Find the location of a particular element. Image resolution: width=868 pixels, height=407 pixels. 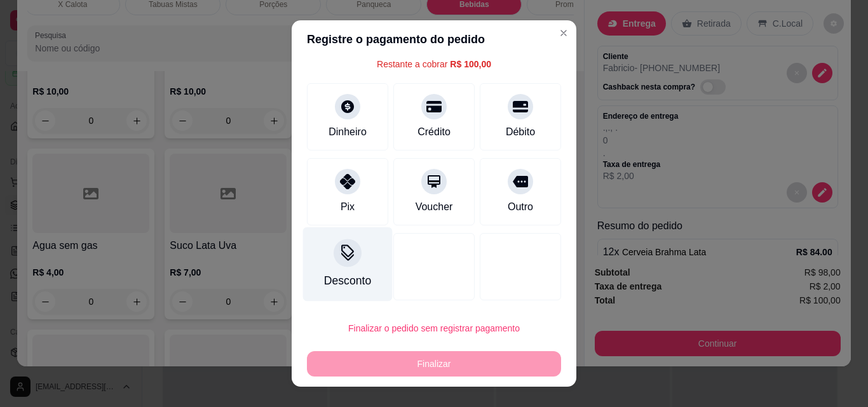

div: Pix is located at coordinates (348, 207).